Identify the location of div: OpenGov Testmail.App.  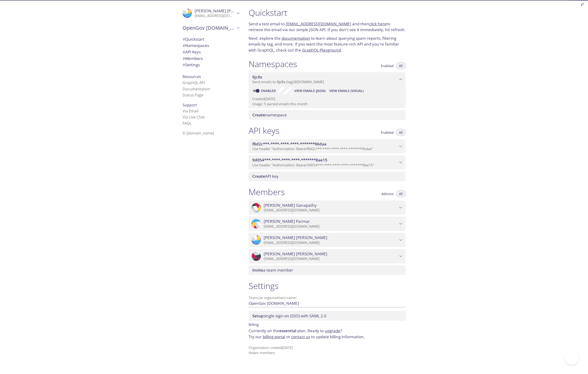
(211, 28).